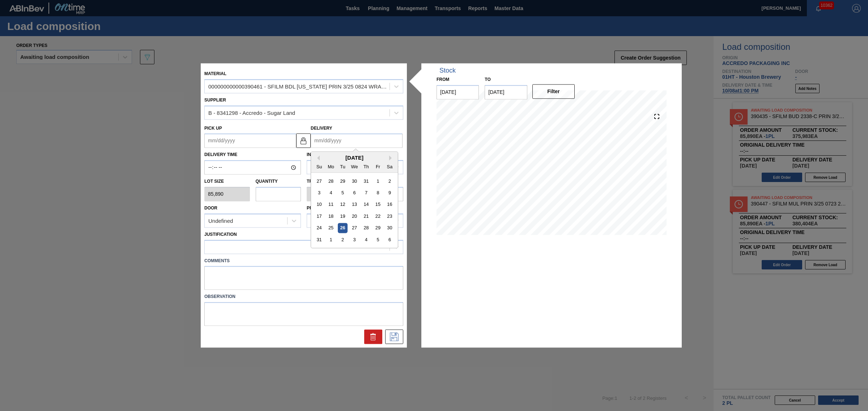 This screenshot has height=411, width=868. Describe the element at coordinates (319, 217) in the screenshot. I see `div: Choose Sunday, August 17th, 2025` at that location.